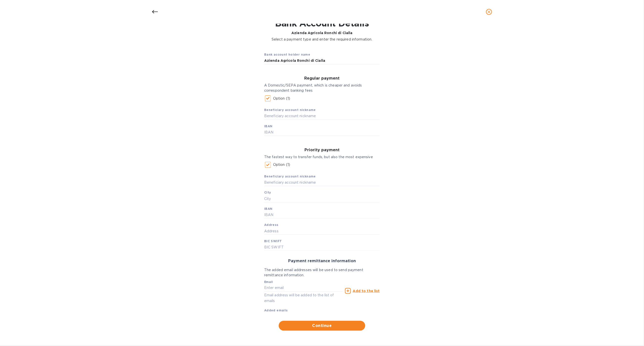 This screenshot has width=644, height=346. Describe the element at coordinates (322, 231) in the screenshot. I see `input: Address` at that location.